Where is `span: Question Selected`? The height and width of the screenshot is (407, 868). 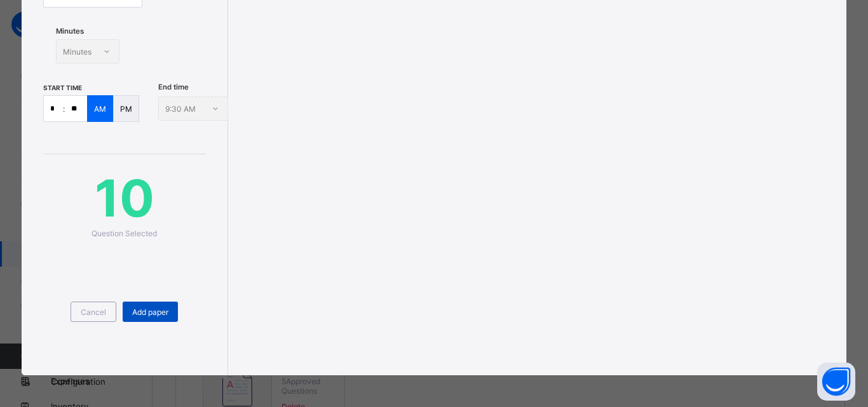 span: Question Selected is located at coordinates (124, 233).